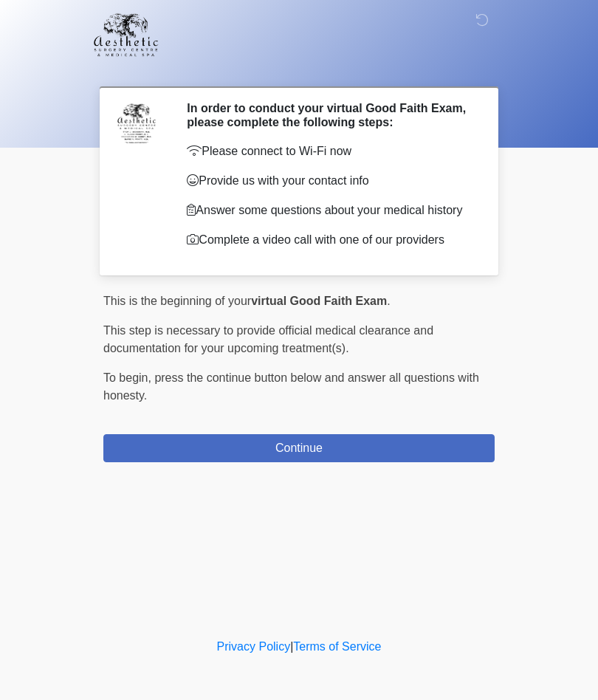 Image resolution: width=598 pixels, height=700 pixels. What do you see at coordinates (254, 646) in the screenshot?
I see `a: Privacy Policy` at bounding box center [254, 646].